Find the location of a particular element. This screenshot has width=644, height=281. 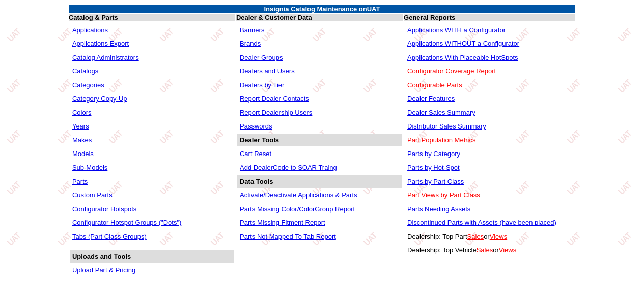

a: Dealer Sales Summary is located at coordinates (442, 113).